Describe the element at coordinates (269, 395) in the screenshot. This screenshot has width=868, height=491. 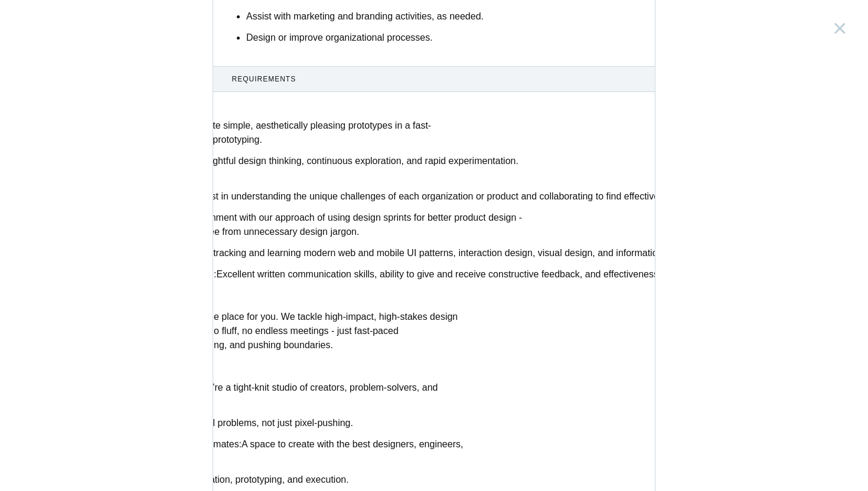
I see `p: We’re not just another agency - we’re a tight-knit studio of creators, problem-solvers, and strat...` at that location.